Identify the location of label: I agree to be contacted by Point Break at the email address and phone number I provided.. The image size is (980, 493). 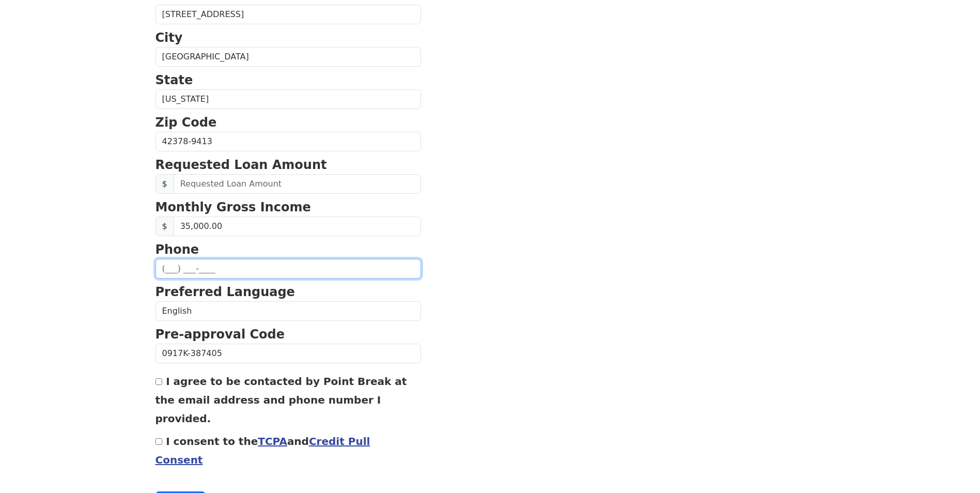
(281, 400).